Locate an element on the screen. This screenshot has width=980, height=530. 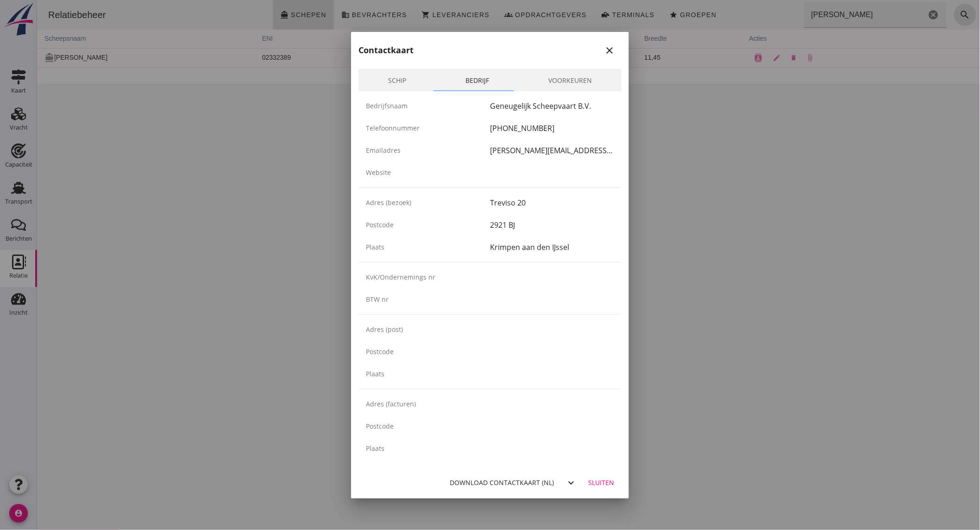
h2: Contactkaart is located at coordinates (386, 50).